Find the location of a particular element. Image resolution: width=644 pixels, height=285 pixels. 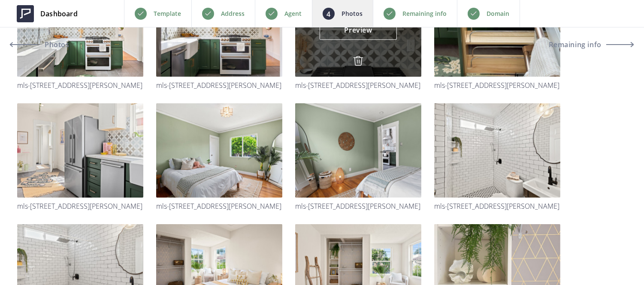

a: Photos is located at coordinates (49, 44).